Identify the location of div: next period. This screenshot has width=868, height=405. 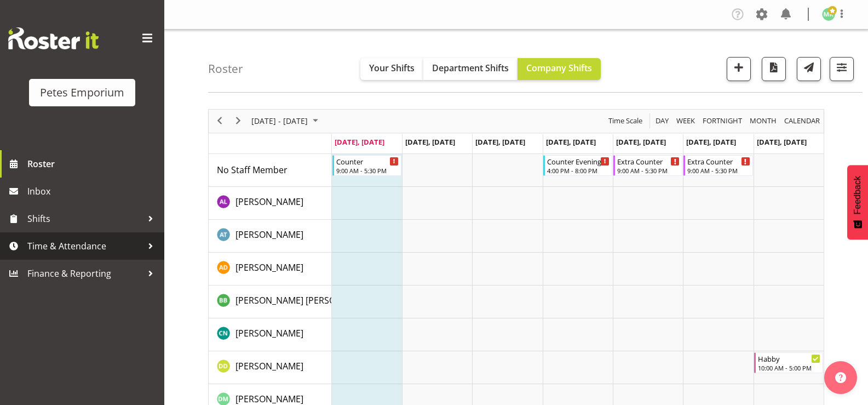
(238, 121).